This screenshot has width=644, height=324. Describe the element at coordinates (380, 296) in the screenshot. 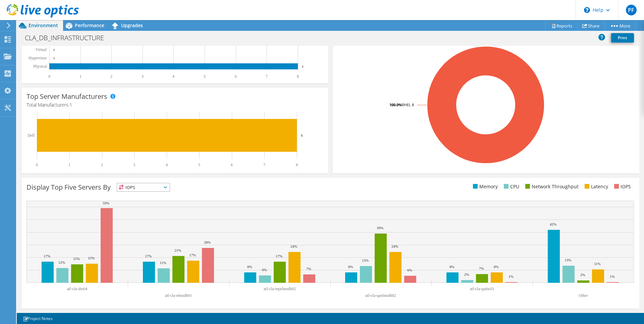

I see `text: atl-cla-qaelmsdb02` at that location.